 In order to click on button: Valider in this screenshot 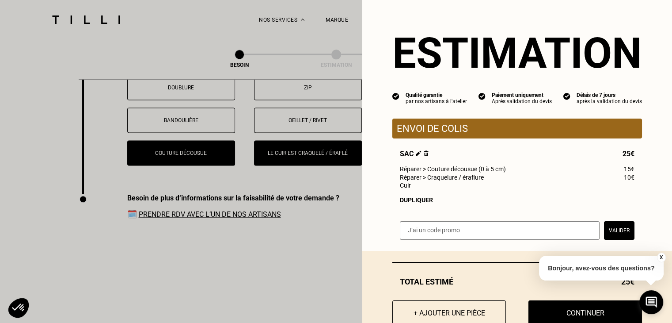, I will do `click(619, 230)`.